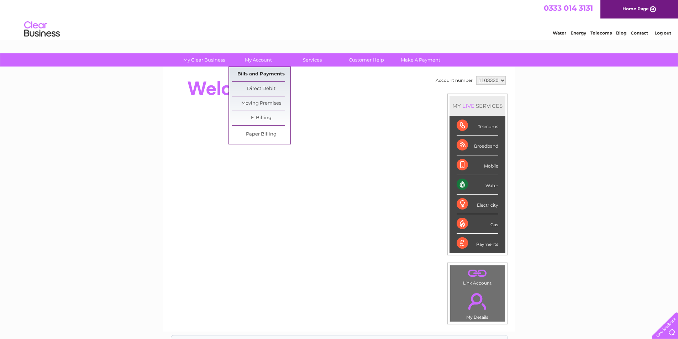  What do you see at coordinates (568, 8) in the screenshot?
I see `a: 0333 014 3131` at bounding box center [568, 8].